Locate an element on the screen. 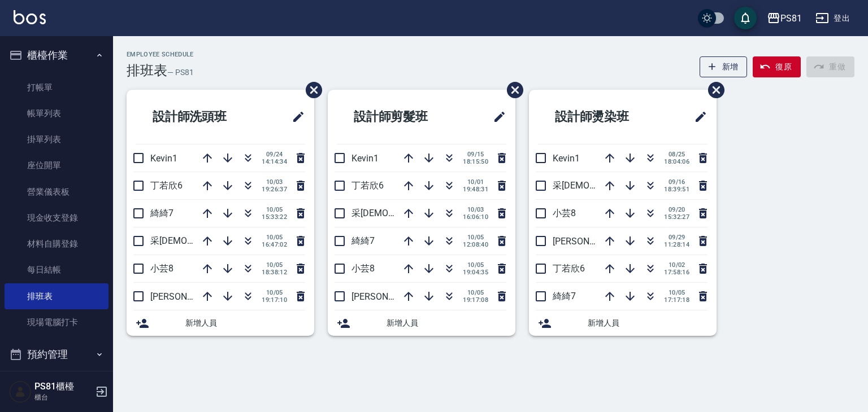 The width and height of the screenshot is (868, 412). button: PS81 is located at coordinates (785, 18).